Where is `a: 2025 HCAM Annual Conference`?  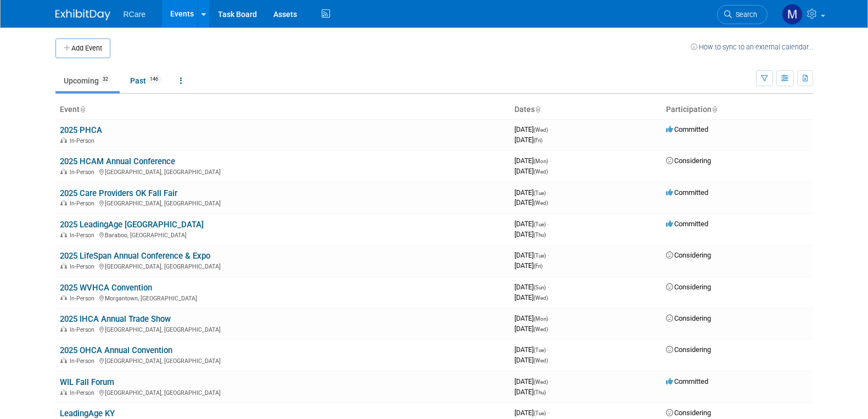 a: 2025 HCAM Annual Conference is located at coordinates (117, 161).